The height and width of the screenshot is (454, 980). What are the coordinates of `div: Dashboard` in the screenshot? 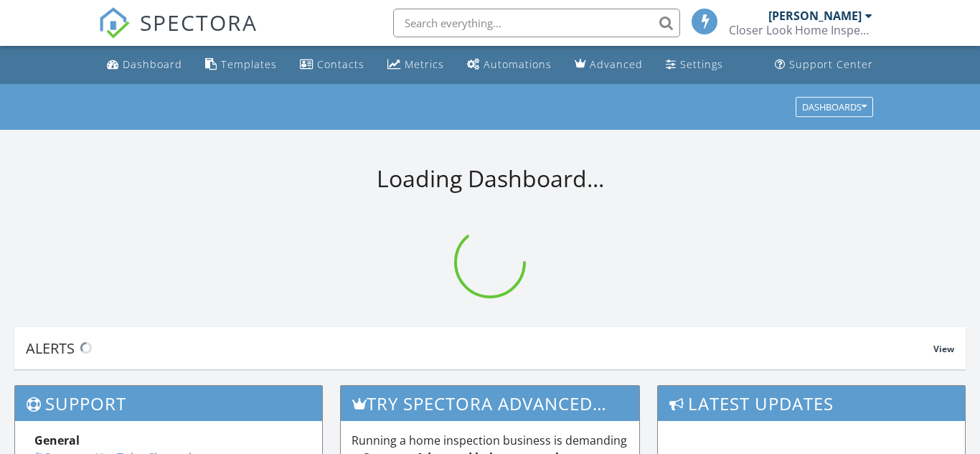 It's located at (152, 64).